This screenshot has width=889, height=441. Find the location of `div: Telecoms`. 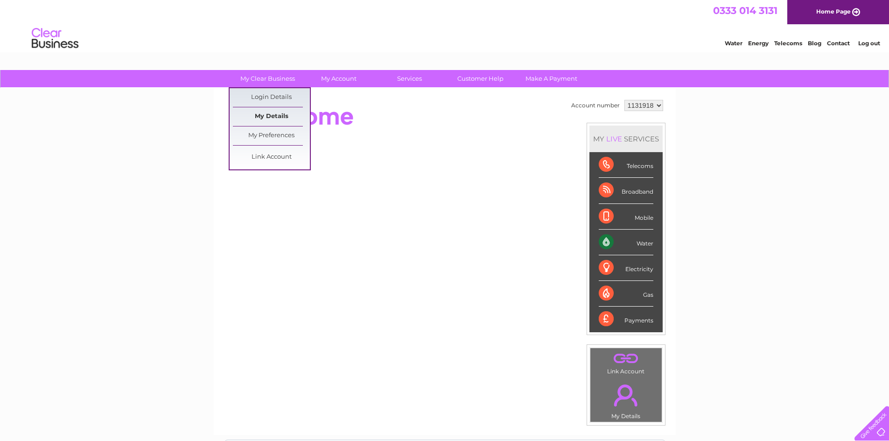

div: Telecoms is located at coordinates (626, 165).